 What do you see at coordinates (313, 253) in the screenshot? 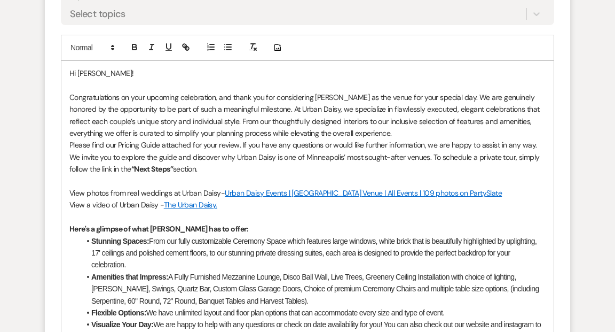
I see `li: From our fully customizable Ceremony Space which features large windows, white brick that is beau...` at bounding box center [313, 253].